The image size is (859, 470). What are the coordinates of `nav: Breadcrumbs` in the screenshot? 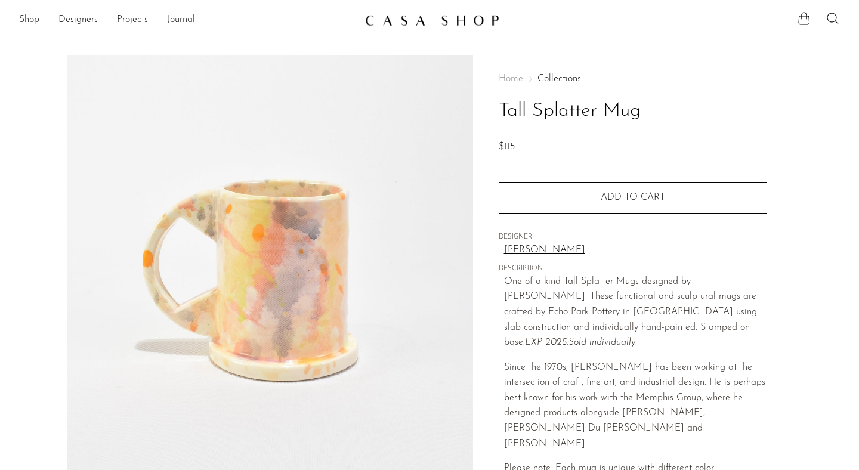 It's located at (633, 79).